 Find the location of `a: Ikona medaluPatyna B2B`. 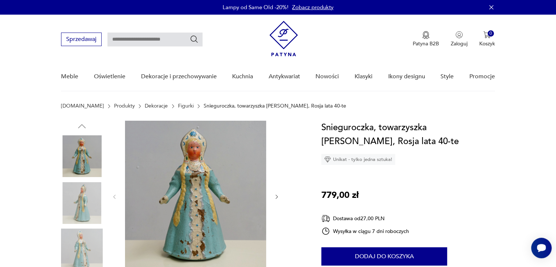

a: Ikona medaluPatyna B2B is located at coordinates (426, 39).